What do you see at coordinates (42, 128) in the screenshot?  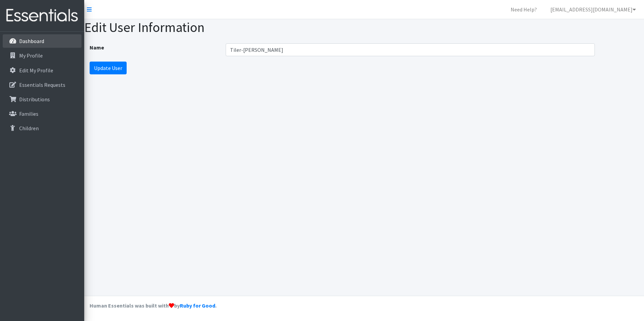 I see `a: Children` at bounding box center [42, 128].